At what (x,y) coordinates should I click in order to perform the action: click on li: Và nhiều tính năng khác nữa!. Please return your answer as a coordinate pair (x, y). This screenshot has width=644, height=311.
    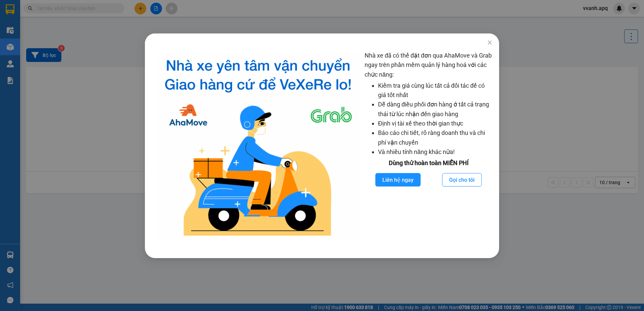
    Looking at the image, I should click on (435, 152).